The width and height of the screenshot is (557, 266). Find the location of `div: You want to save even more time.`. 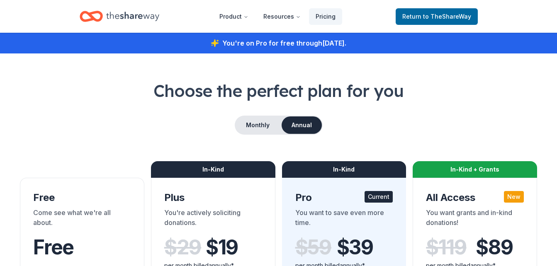

div: You want to save even more time. is located at coordinates (344, 220).